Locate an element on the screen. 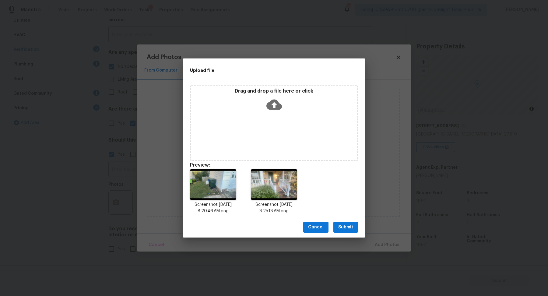 This screenshot has width=548, height=296. h2: Upload file is located at coordinates (260, 70).